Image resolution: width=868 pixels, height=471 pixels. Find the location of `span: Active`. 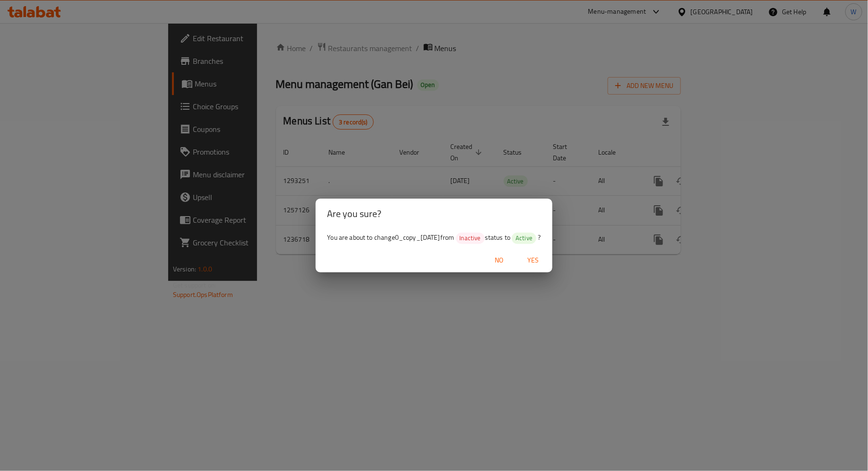

span: Active is located at coordinates (524, 238).